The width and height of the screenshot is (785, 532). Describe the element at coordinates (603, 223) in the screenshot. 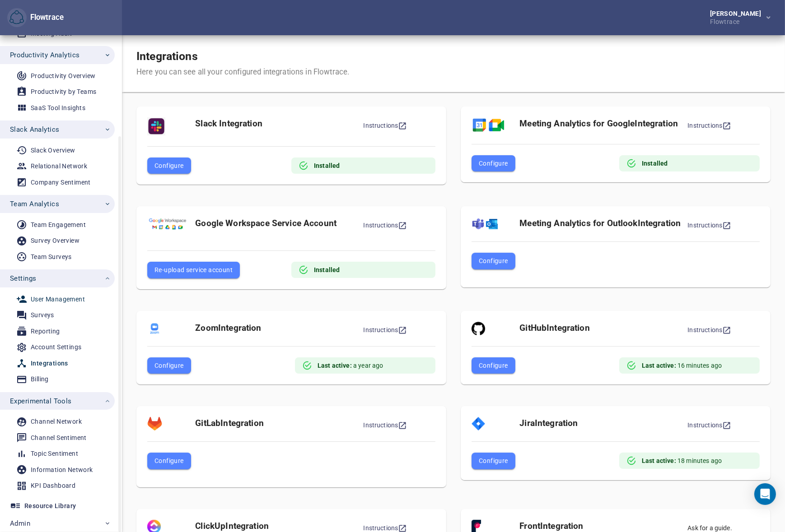

I see `div: Meeting Analytics for Outlook Integration` at that location.